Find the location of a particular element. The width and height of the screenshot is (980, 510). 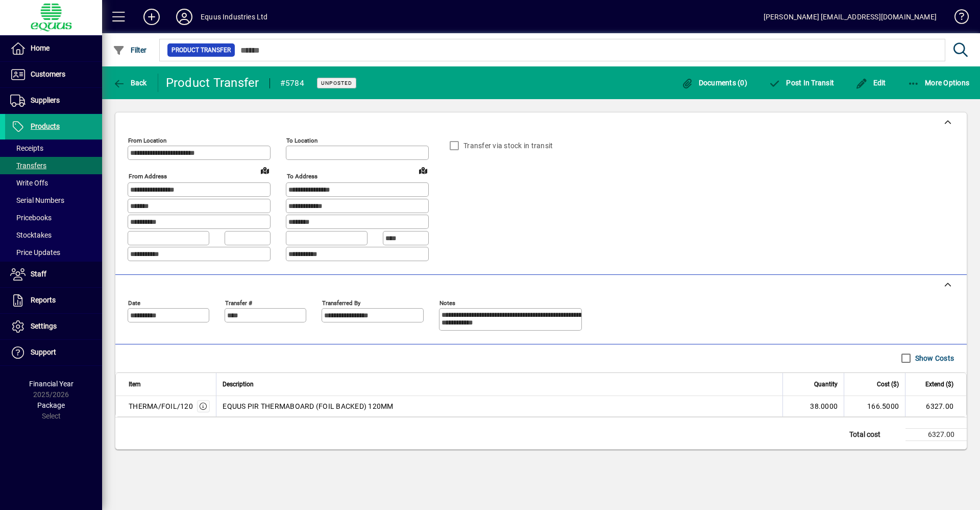

a: Price Updates is located at coordinates (53, 253).